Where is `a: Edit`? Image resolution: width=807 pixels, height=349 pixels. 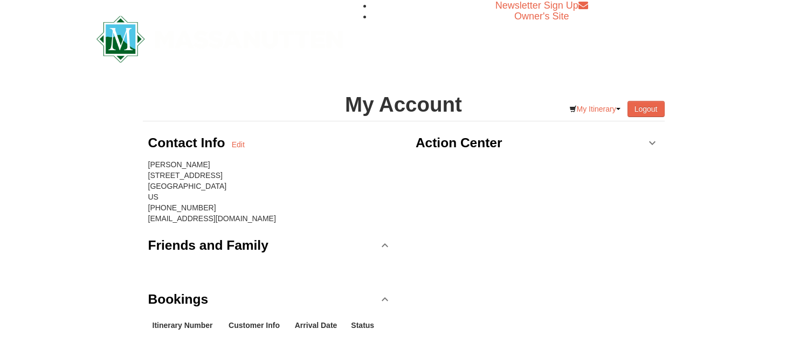 a: Edit is located at coordinates (238, 144).